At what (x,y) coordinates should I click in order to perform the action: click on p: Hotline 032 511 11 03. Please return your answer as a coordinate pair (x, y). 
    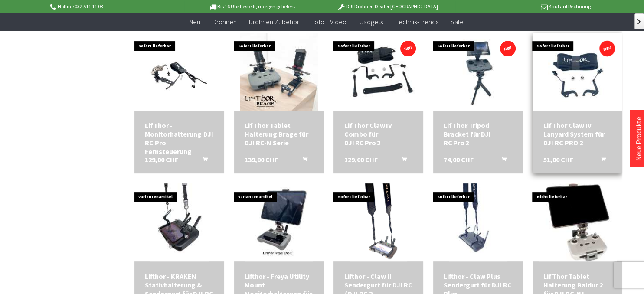
    Looking at the image, I should click on (116, 7).